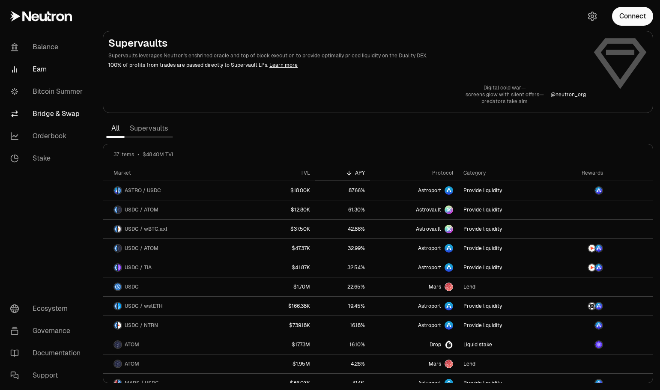 The width and height of the screenshot is (660, 390). Describe the element at coordinates (579, 345) in the screenshot. I see `a: dATOM Logo` at that location.